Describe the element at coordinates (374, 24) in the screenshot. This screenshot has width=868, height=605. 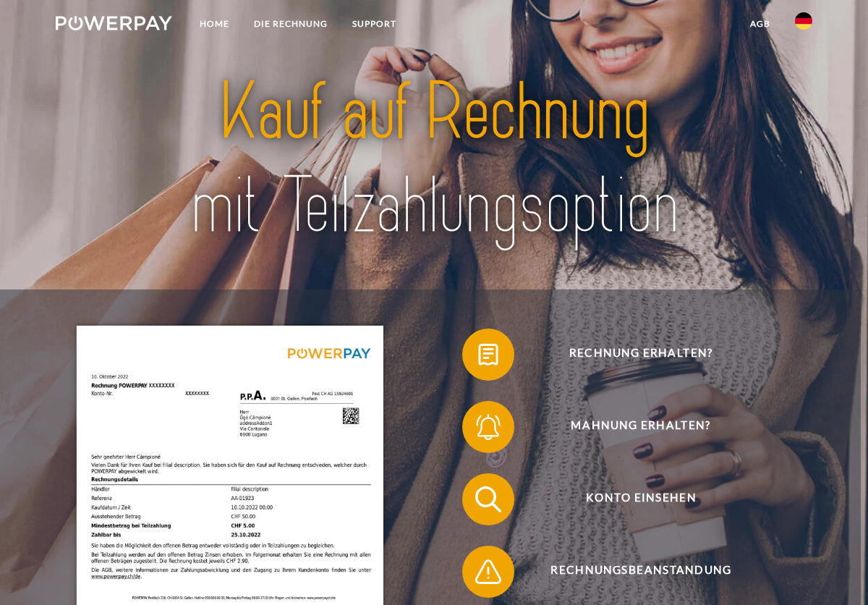
I see `a: SUPPORT` at that location.